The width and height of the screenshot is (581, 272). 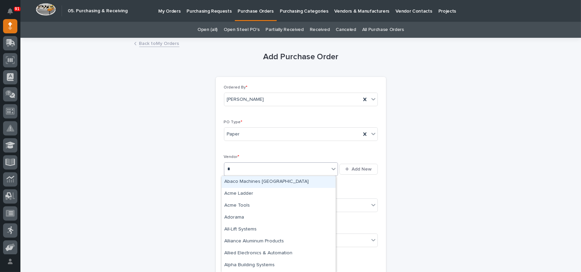 What do you see at coordinates (278, 182) in the screenshot?
I see `div: Abaco Machines USA` at bounding box center [278, 182].